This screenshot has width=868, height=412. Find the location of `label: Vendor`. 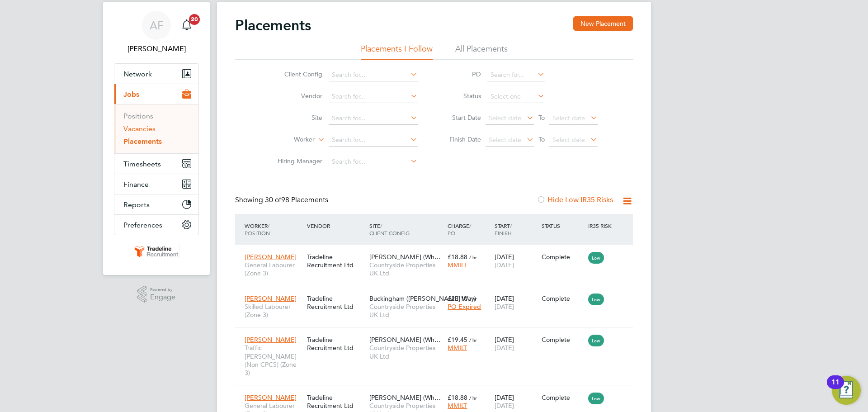

label: Vendor is located at coordinates (296, 96).